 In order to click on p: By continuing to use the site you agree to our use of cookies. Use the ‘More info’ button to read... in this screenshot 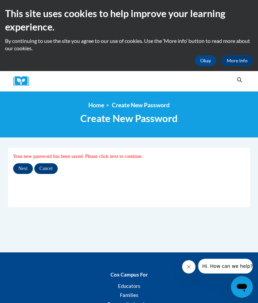, I will do `click(129, 45)`.